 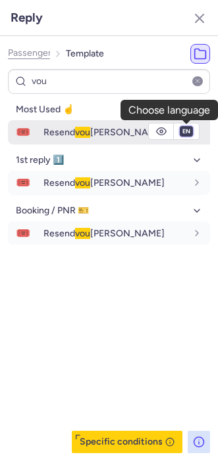 What do you see at coordinates (52, 211) in the screenshot?
I see `span: Booking / PNR 🎫` at bounding box center [52, 211].